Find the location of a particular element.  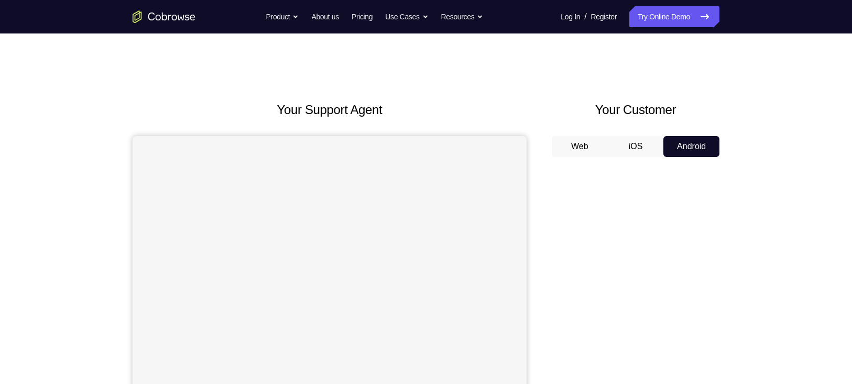

h2: Your Support Agent is located at coordinates (329, 110).